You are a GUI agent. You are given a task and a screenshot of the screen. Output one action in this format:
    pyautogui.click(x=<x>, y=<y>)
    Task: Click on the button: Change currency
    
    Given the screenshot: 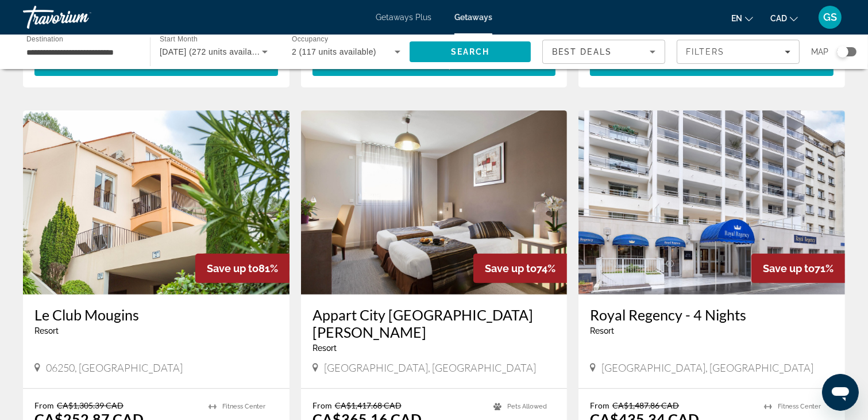 What is the action you would take?
    pyautogui.click(x=785, y=18)
    